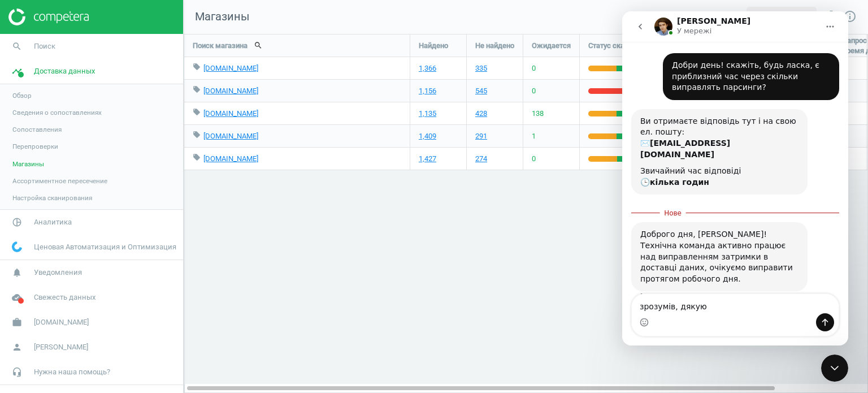 The height and width of the screenshot is (393, 868). I want to click on span: 138, so click(537, 114).